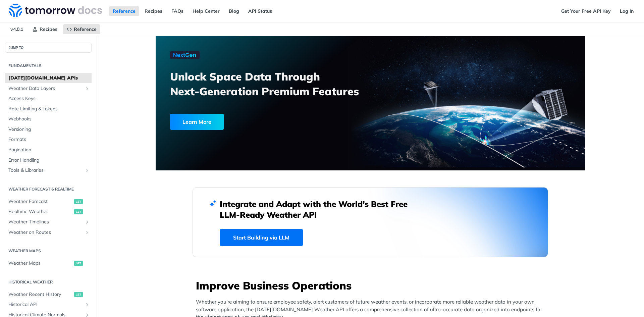 This screenshot has width=644, height=317. I want to click on a: Realtime Weatherget, so click(49, 212).